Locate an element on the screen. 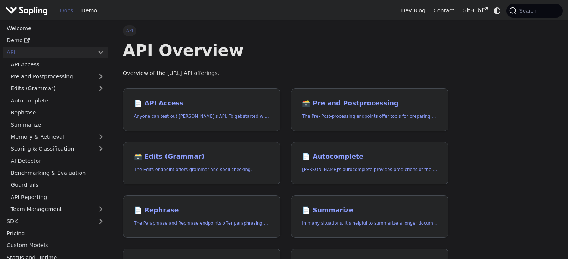  h2: Edits (Grammar) is located at coordinates (202, 157).